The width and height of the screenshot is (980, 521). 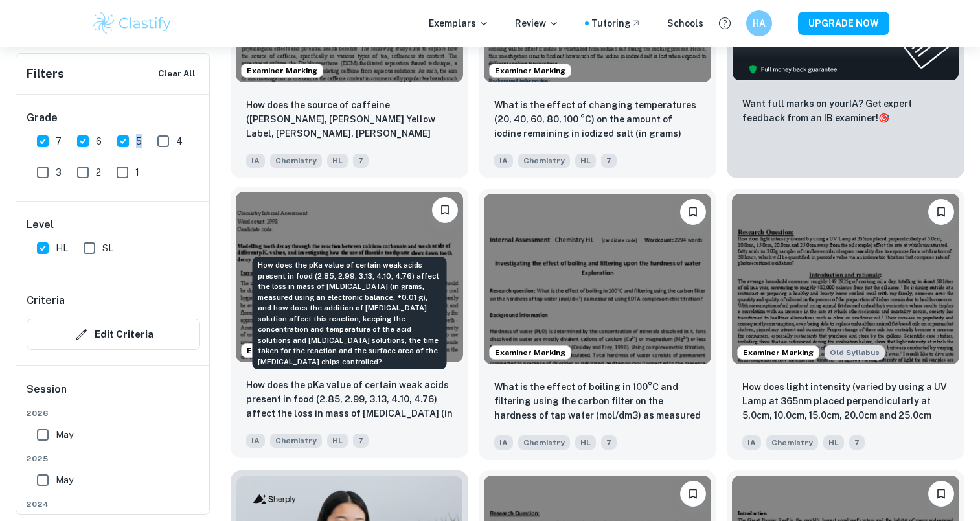 What do you see at coordinates (45, 301) in the screenshot?
I see `h6: Criteria` at bounding box center [45, 301].